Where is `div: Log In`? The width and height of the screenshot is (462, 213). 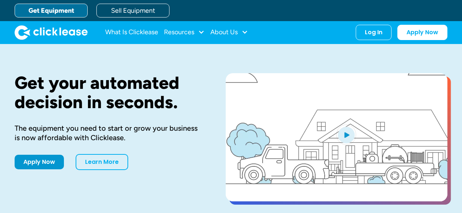
div: Log In is located at coordinates (373, 32).